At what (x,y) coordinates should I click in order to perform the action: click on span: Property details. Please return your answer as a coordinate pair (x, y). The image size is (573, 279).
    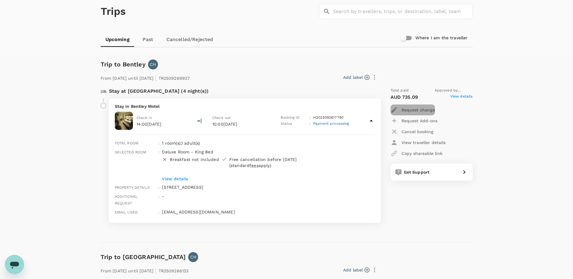
    Looking at the image, I should click on (132, 187).